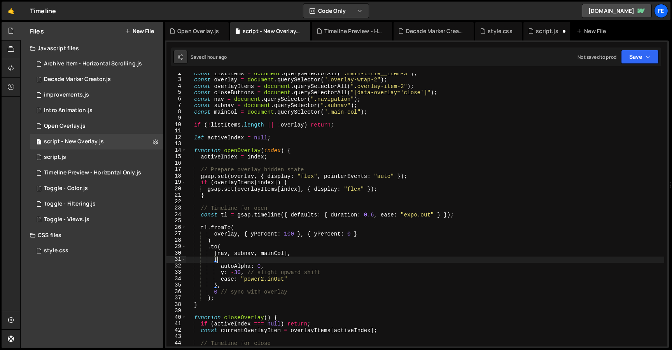  Describe the element at coordinates (176, 323) in the screenshot. I see `div: 41` at that location.